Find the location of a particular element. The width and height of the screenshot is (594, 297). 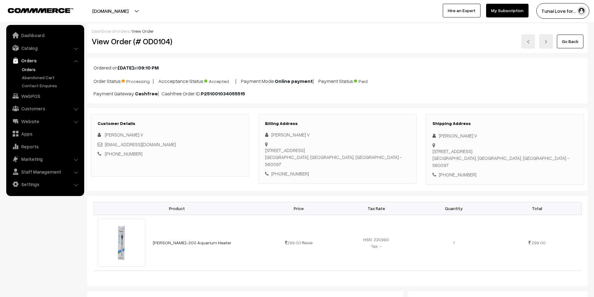

h3: Shipping Address is located at coordinates (505, 124).